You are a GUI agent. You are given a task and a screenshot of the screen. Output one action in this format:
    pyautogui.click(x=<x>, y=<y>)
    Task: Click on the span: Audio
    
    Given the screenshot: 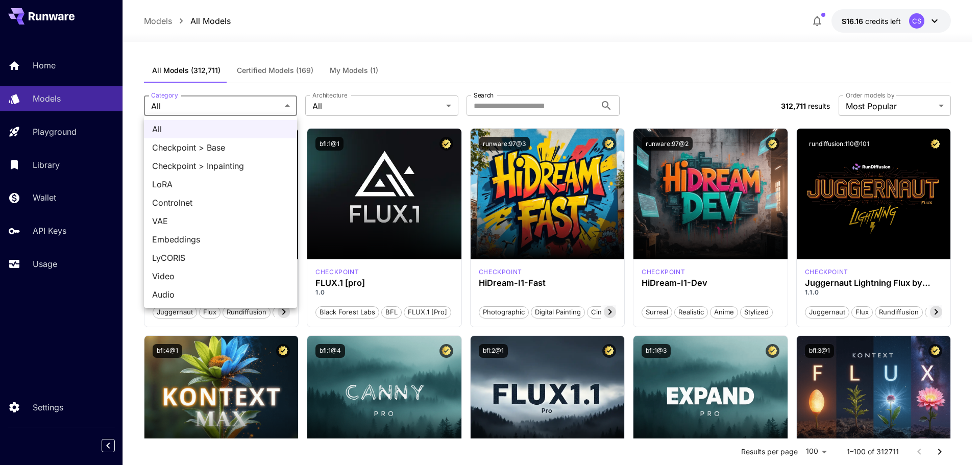 What is the action you would take?
    pyautogui.click(x=221, y=294)
    